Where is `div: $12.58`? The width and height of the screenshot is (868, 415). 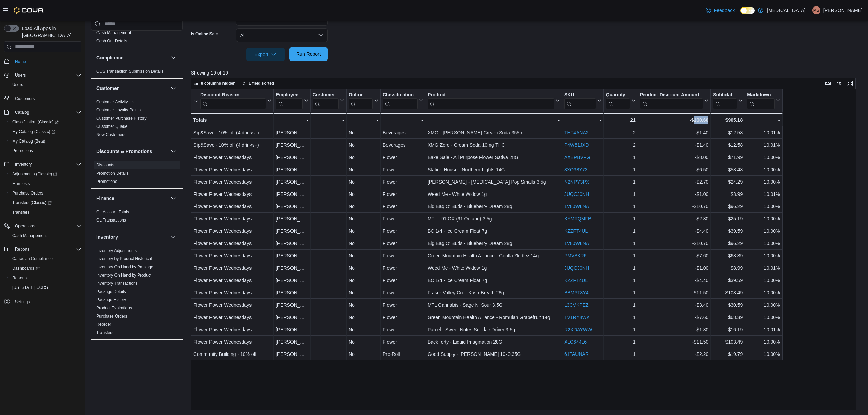
div: $12.58 is located at coordinates (727, 133).